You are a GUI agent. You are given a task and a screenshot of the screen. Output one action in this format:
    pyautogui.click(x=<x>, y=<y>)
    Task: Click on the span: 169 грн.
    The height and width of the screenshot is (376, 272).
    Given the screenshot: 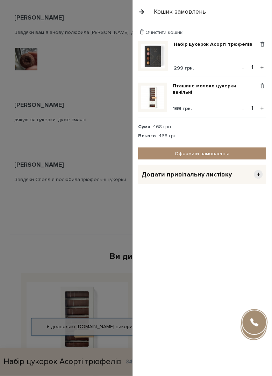 What is the action you would take?
    pyautogui.click(x=182, y=108)
    